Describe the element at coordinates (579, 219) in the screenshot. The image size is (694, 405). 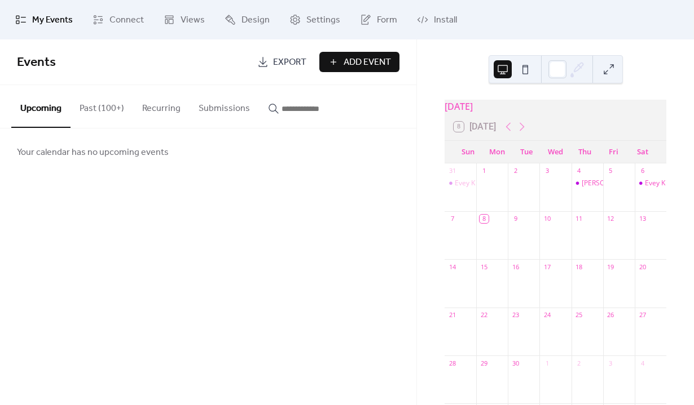
I see `div: 11` at that location.